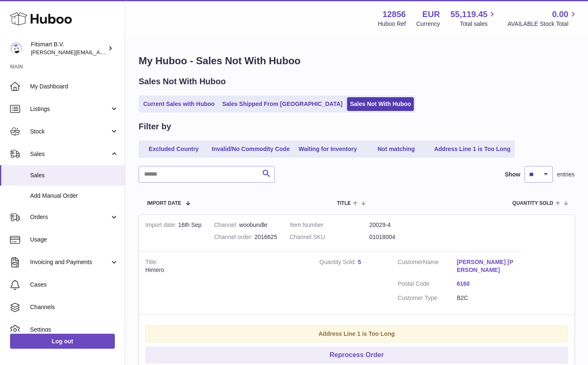  I want to click on dt: Customer Type, so click(427, 298).